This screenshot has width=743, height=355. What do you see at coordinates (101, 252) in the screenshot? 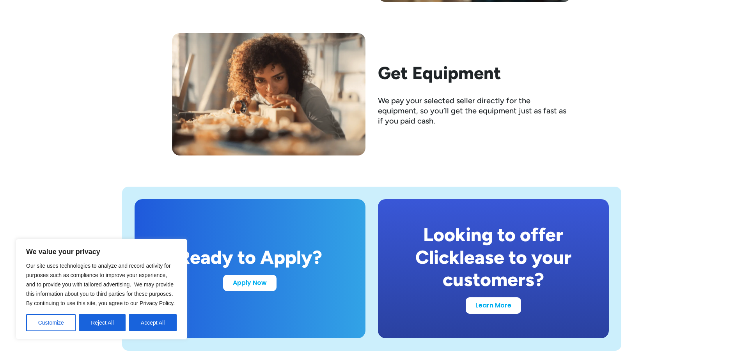
I see `p: We value your privacy` at bounding box center [101, 252].